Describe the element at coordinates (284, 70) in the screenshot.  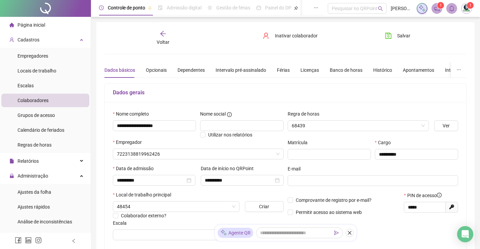
I see `div: Férias` at that location.